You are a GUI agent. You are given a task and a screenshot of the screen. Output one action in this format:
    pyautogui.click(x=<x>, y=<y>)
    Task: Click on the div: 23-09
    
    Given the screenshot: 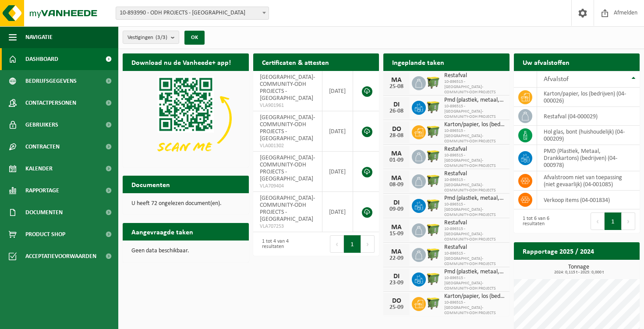 What is the action you would take?
    pyautogui.click(x=396, y=284)
    